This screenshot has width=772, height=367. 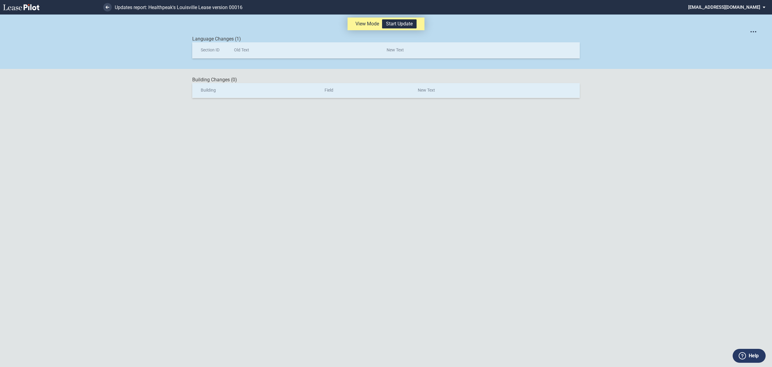 What do you see at coordinates (749, 356) in the screenshot?
I see `button: Help` at bounding box center [749, 356].